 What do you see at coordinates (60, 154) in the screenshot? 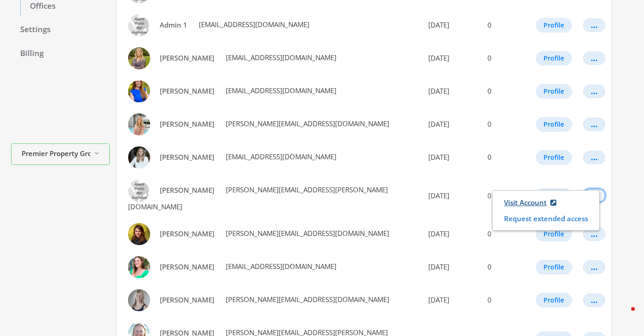
I see `button: Premier Property Group` at bounding box center [60, 154].